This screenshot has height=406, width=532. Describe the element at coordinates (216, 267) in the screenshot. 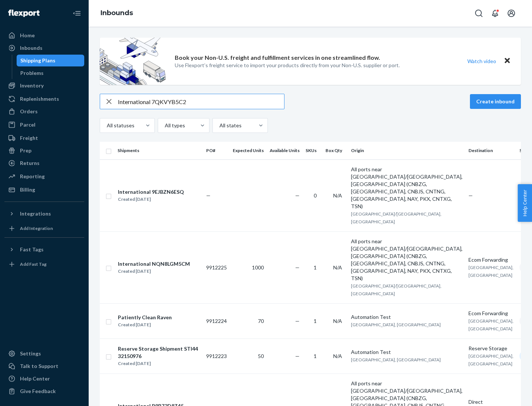

I see `td: 9912225` at that location.